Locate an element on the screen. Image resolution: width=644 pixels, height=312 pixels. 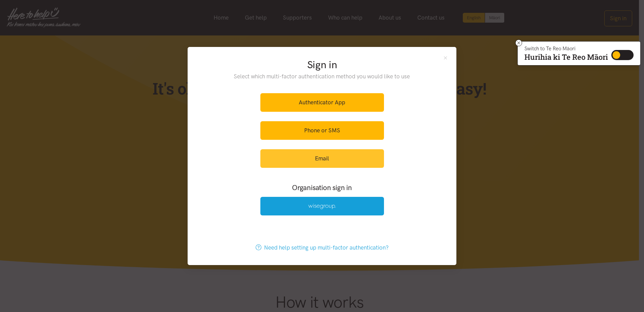
h2: Sign in is located at coordinates (322, 65).